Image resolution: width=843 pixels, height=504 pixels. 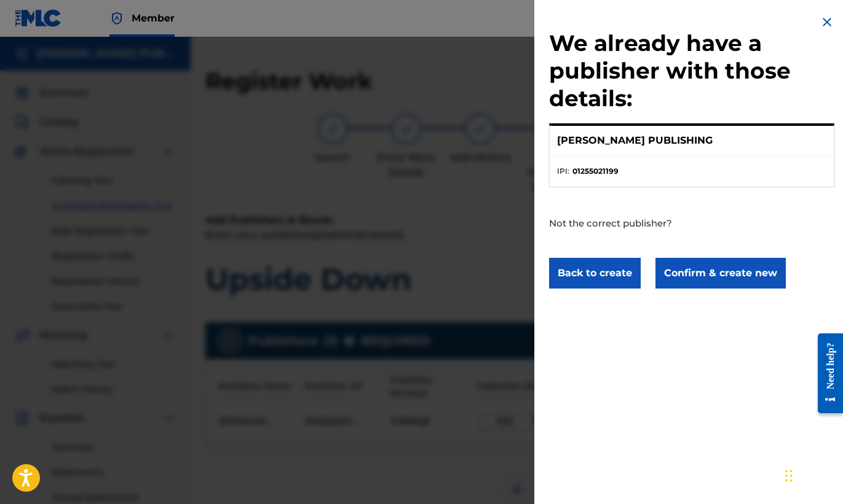 What do you see at coordinates (117, 18) in the screenshot?
I see `img: Top Rightsholder` at bounding box center [117, 18].